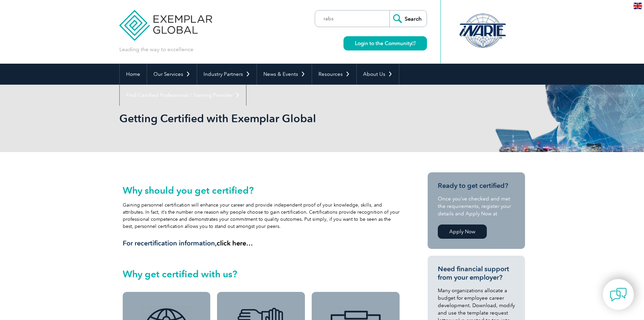 The image size is (644, 320). What do you see at coordinates (261, 190) in the screenshot?
I see `h2: Why should you get certified?` at bounding box center [261, 190].